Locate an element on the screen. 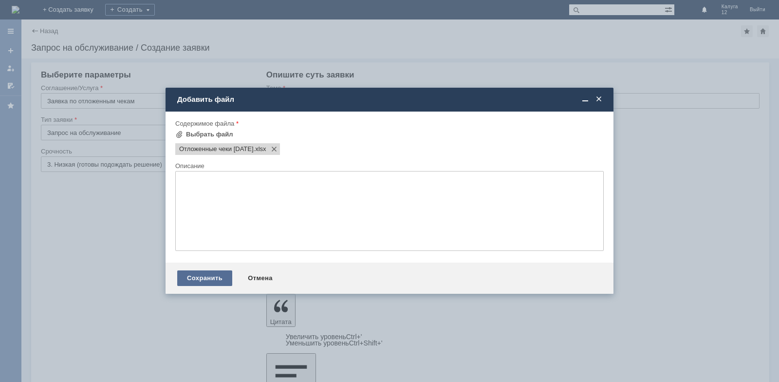  div: Выбрать файл is located at coordinates (209, 134).